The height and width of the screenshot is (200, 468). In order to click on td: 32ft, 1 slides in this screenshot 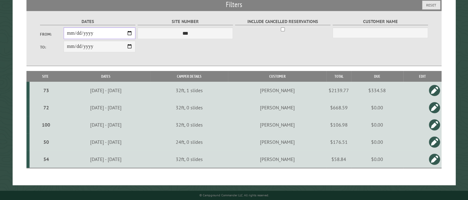, I will do `click(189, 90)`.